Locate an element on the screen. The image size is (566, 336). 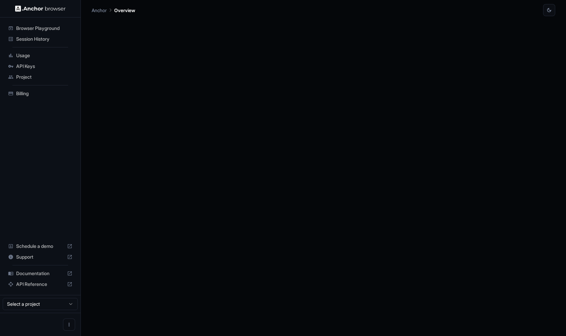
div: Billing is located at coordinates (40, 94).